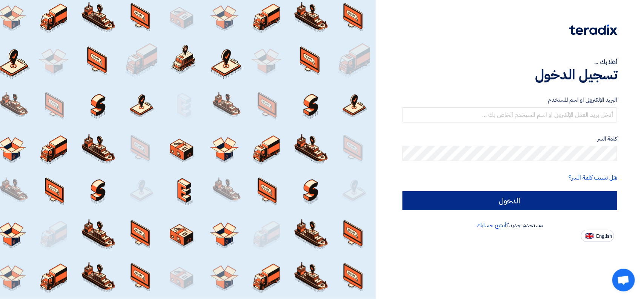 This screenshot has height=299, width=644. I want to click on button: English, so click(597, 235).